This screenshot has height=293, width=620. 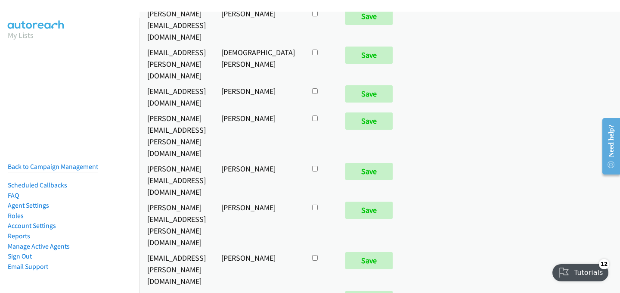 I want to click on a: Reports, so click(x=19, y=236).